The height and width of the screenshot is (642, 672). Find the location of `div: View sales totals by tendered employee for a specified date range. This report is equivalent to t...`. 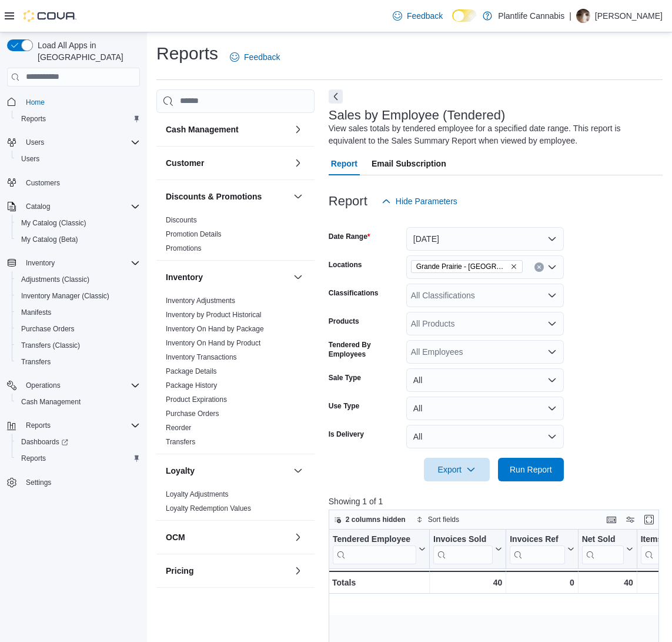

div: View sales totals by tendered employee for a specified date range. This report is equivalent to t... is located at coordinates (493, 135).